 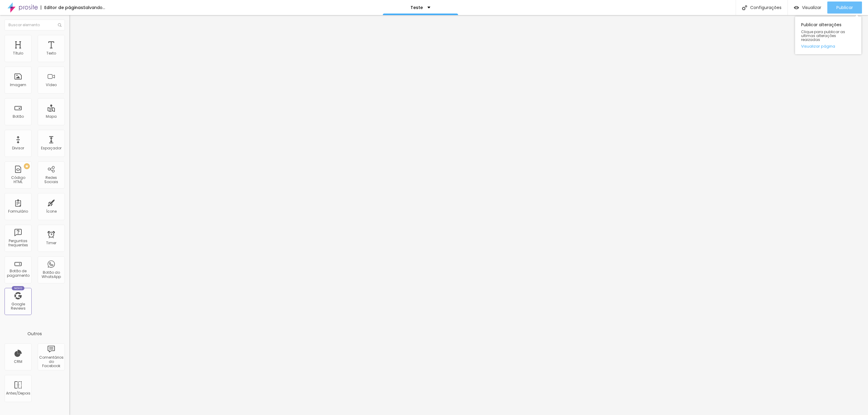 What do you see at coordinates (51, 275) in the screenshot?
I see `div: Botão do WhatsApp` at bounding box center [51, 275].